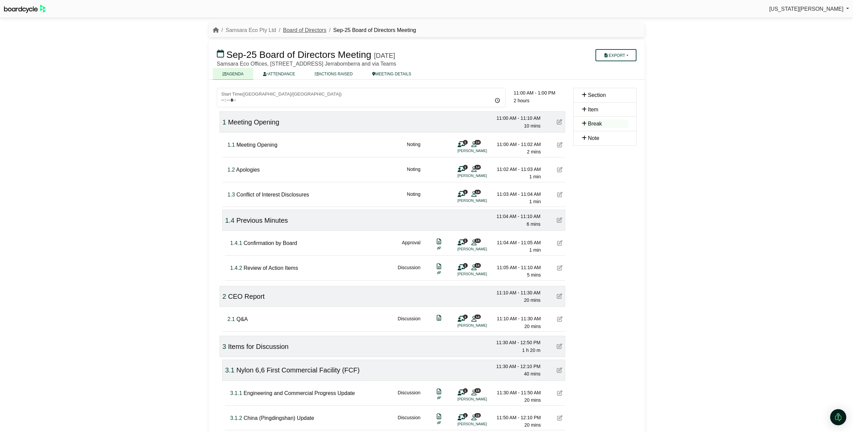 Image resolution: width=853 pixels, height=432 pixels. What do you see at coordinates (533, 224) in the screenshot?
I see `span: 6 mins` at bounding box center [533, 224].